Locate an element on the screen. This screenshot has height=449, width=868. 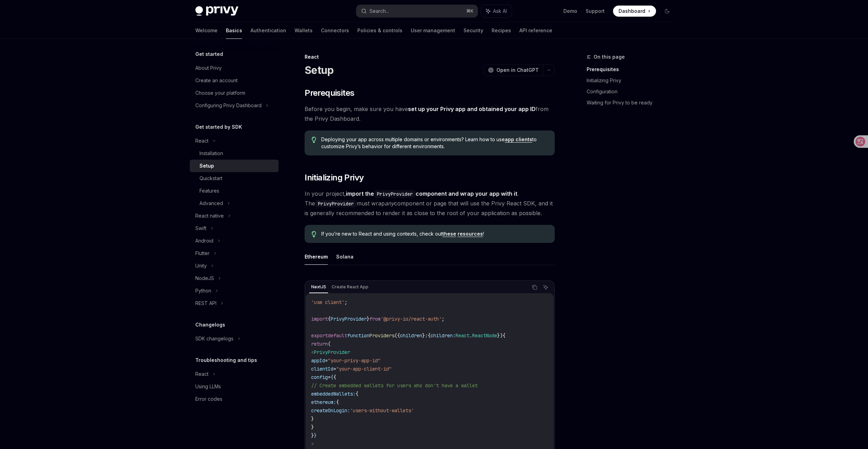
div: Quickstart is located at coordinates (211, 179).